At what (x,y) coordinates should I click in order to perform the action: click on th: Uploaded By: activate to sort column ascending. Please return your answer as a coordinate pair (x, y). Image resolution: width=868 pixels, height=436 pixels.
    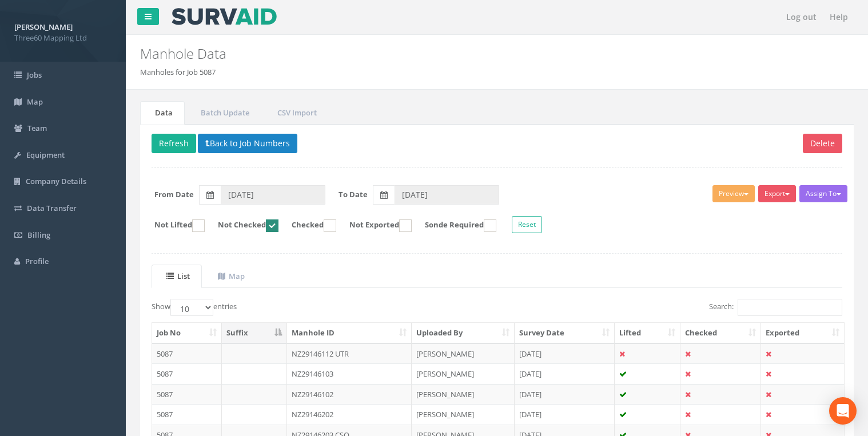
    Looking at the image, I should click on (463, 333).